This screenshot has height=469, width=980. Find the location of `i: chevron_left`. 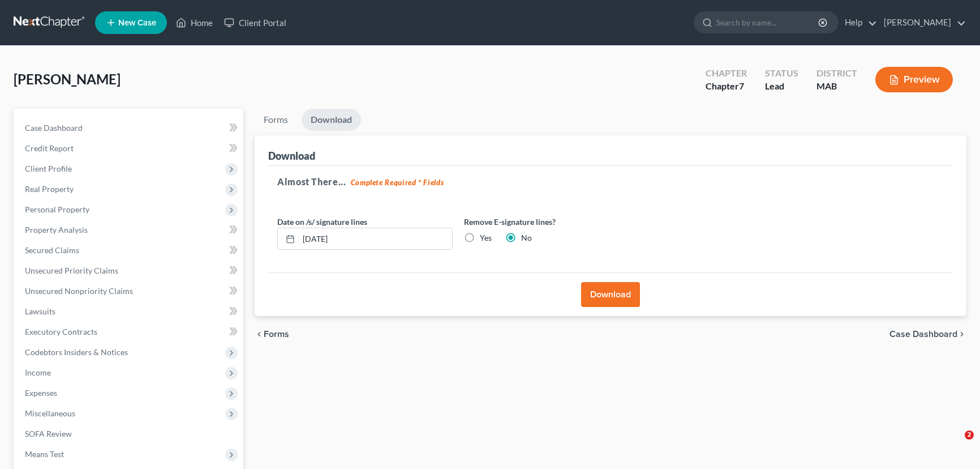

i: chevron_left is located at coordinates (259, 334).